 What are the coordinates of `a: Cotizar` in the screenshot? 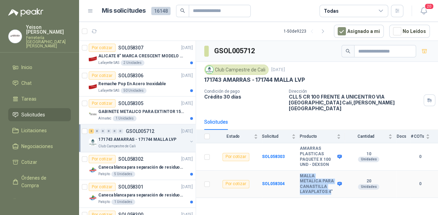 It's located at (40, 162).